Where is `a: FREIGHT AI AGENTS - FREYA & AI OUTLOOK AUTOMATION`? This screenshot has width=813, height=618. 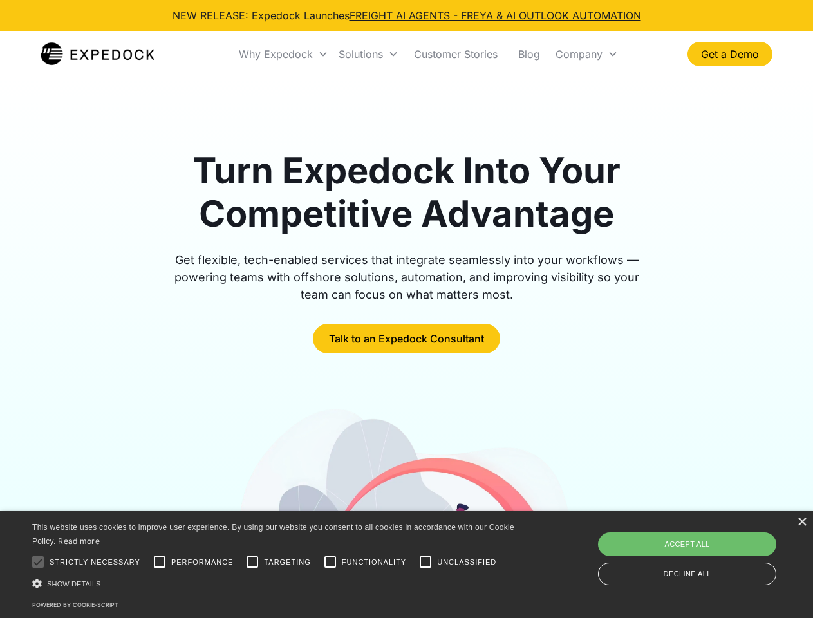
a: FREIGHT AI AGENTS - FREYA & AI OUTLOOK AUTOMATION is located at coordinates (495, 15).